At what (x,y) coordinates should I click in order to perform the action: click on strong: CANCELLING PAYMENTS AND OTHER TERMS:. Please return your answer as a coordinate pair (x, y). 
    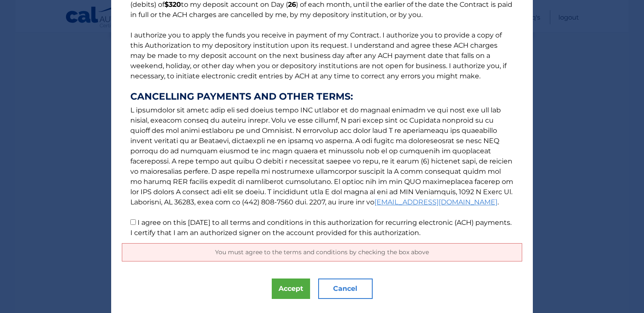
    Looking at the image, I should click on (322, 97).